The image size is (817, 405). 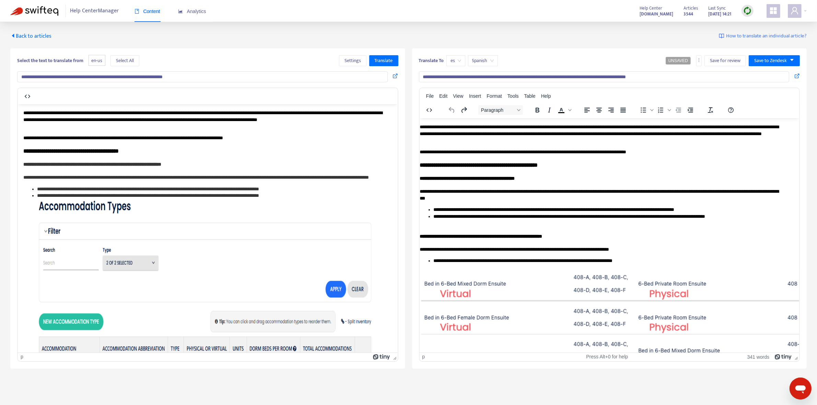 What do you see at coordinates (731, 110) in the screenshot?
I see `button: Help` at bounding box center [731, 110].